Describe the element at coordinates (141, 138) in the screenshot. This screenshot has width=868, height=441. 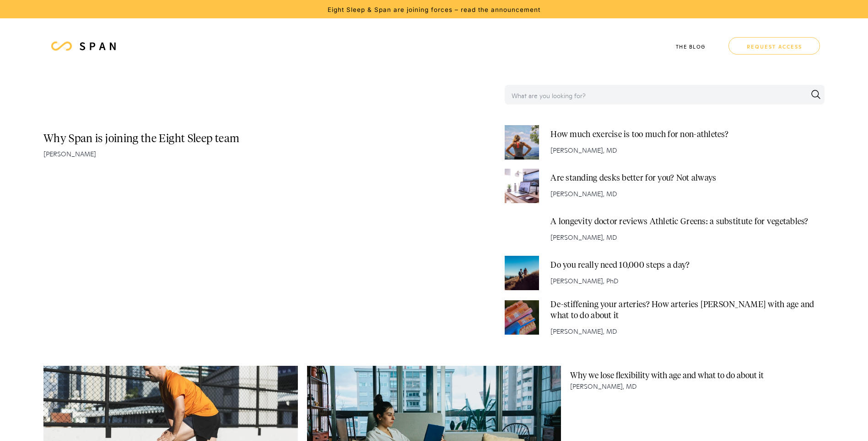
I see `h4: Why Span is joining the Eight Sleep team` at that location.